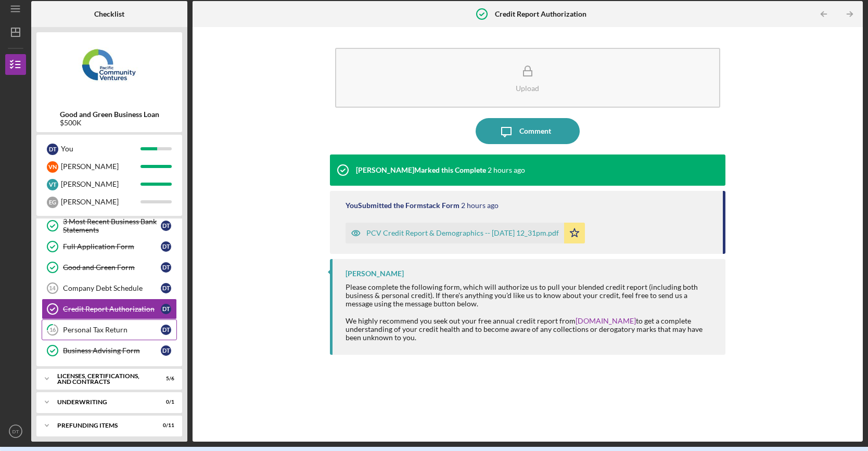 This screenshot has width=868, height=451. Describe the element at coordinates (109, 267) in the screenshot. I see `a: Good and Green FormDT` at that location.